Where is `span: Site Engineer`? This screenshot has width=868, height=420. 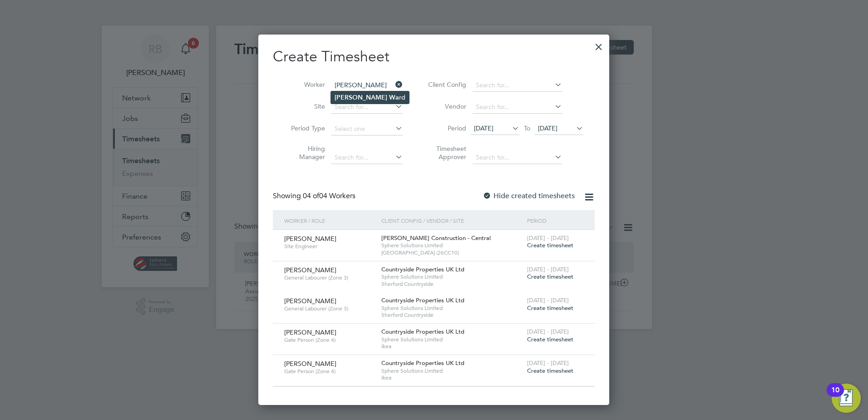
span: Site Engineer is located at coordinates (329, 246).